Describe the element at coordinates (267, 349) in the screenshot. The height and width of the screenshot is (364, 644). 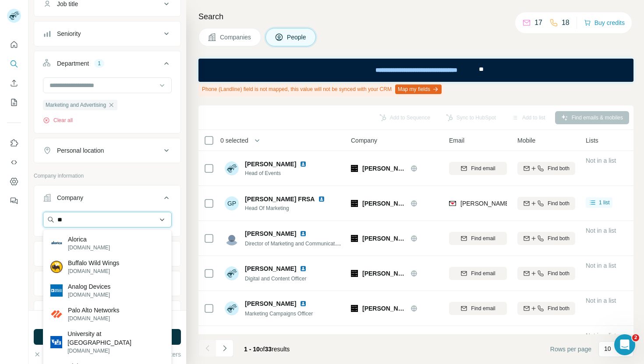
I see `span: results` at that location.